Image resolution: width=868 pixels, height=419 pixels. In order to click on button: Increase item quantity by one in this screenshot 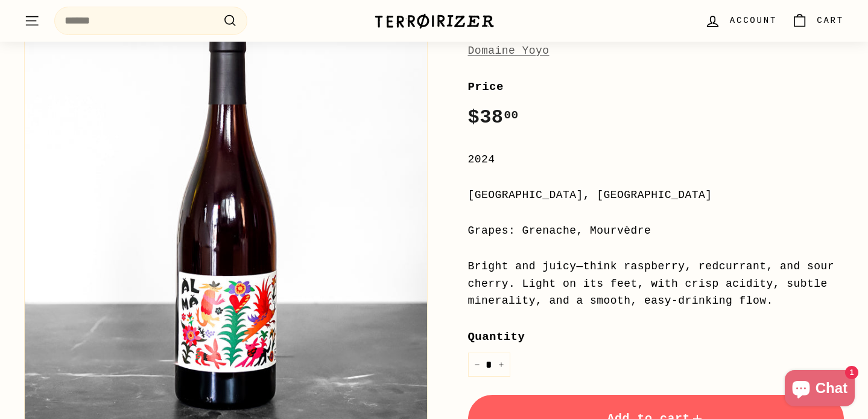, I will do `click(501, 365)`.